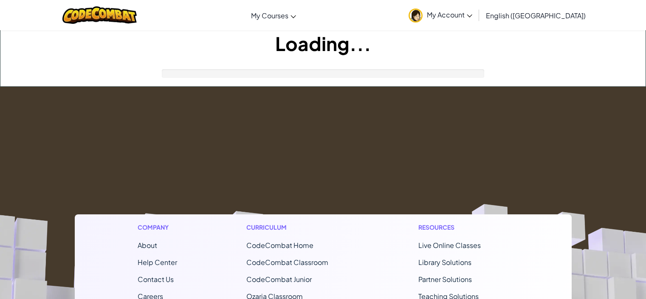 The width and height of the screenshot is (646, 299). Describe the element at coordinates (287, 262) in the screenshot. I see `a: CodeCombat Classroom` at that location.